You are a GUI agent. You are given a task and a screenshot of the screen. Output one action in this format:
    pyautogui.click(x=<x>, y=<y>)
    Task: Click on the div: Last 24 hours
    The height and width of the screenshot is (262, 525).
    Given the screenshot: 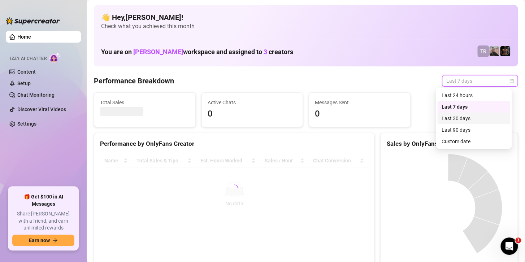 What is the action you would take?
    pyautogui.click(x=474, y=95)
    